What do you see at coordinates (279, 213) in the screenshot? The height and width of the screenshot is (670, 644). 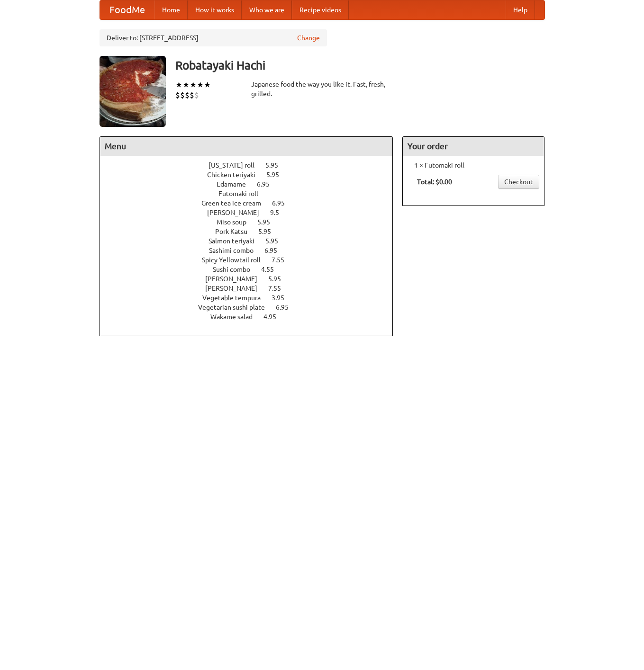 I see `span: 9.5` at bounding box center [279, 213].